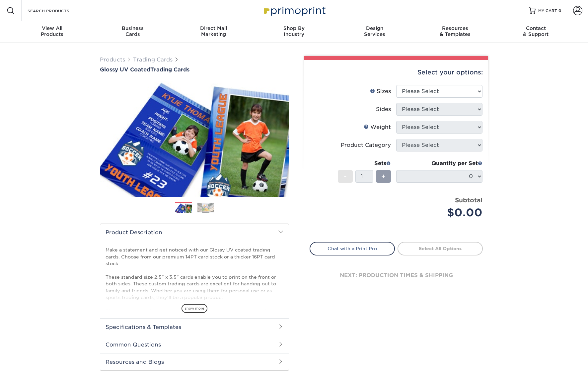 This screenshot has width=588, height=392. I want to click on div: Product Category, so click(366, 145).